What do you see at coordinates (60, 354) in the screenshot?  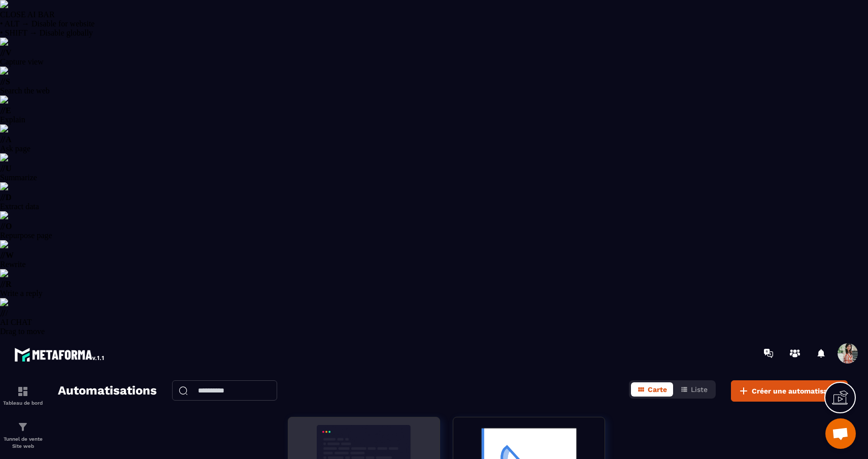 I see `img: logo` at bounding box center [60, 354].